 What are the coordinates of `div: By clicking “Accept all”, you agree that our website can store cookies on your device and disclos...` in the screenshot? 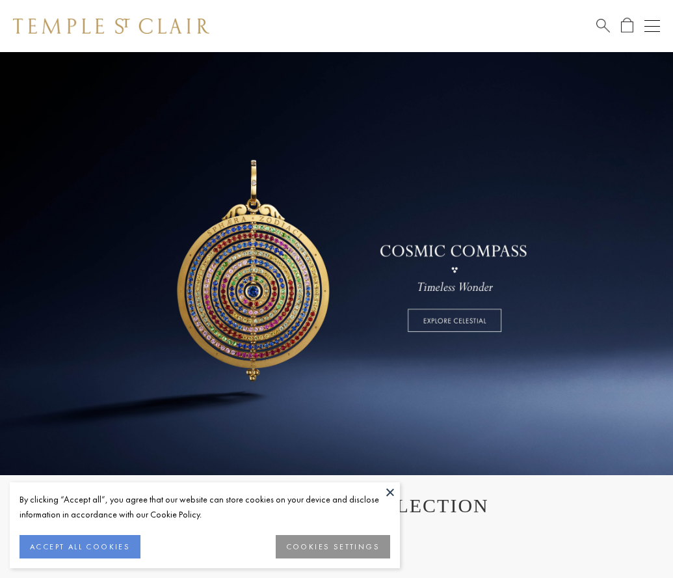 It's located at (205, 507).